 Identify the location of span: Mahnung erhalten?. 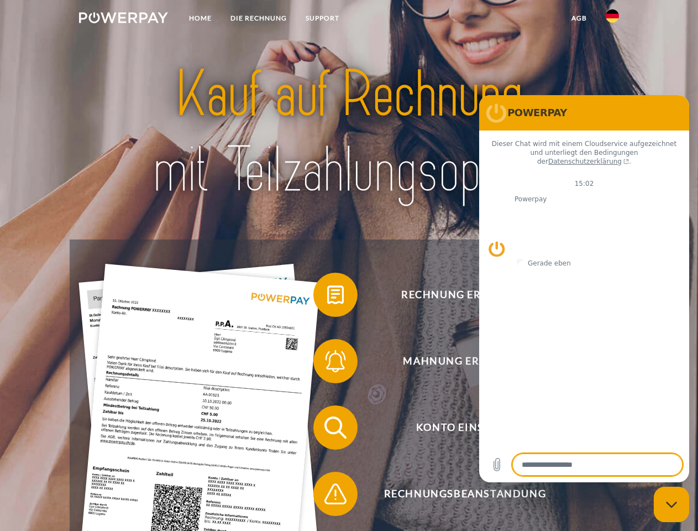
(465, 361).